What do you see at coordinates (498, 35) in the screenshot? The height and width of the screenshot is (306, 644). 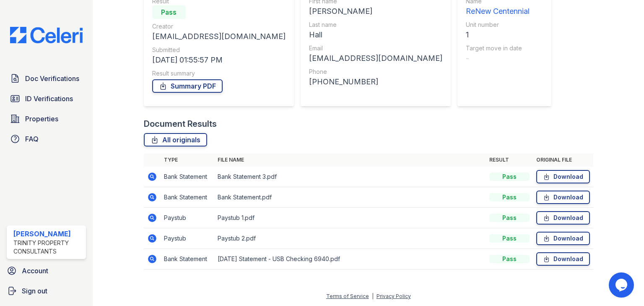 I see `div: 1` at bounding box center [498, 35].